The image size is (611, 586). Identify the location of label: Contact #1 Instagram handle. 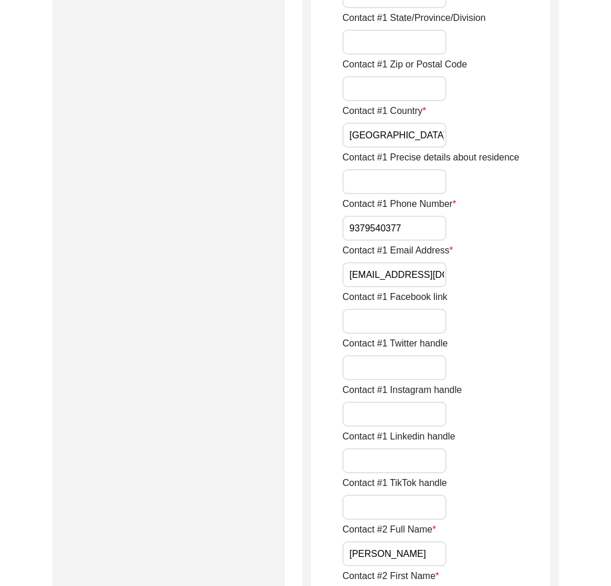
(402, 390).